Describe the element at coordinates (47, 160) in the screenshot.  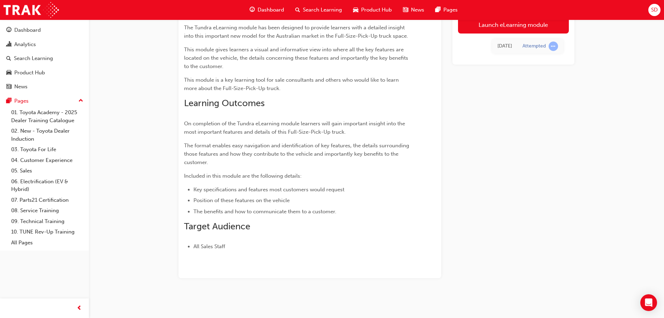
I see `a: 04. Customer Experience` at that location.